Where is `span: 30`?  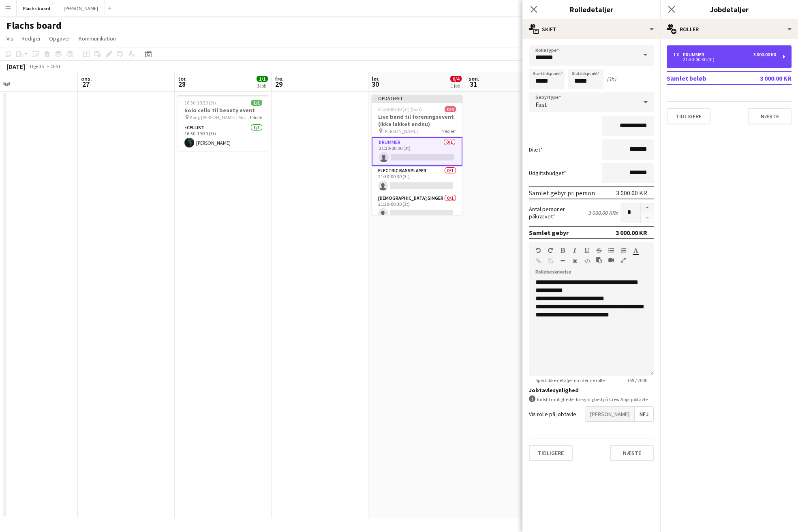 span: 30 is located at coordinates (375, 84).